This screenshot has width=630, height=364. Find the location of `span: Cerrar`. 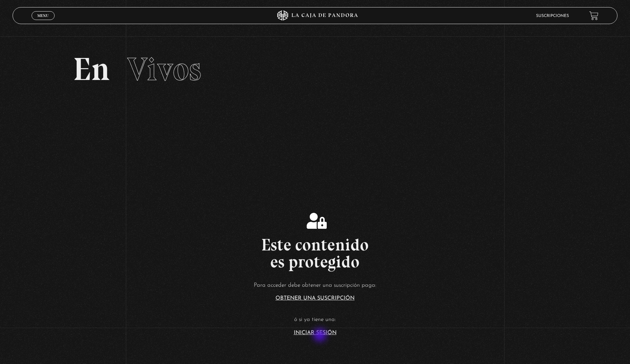

span: Cerrar is located at coordinates (43, 22).